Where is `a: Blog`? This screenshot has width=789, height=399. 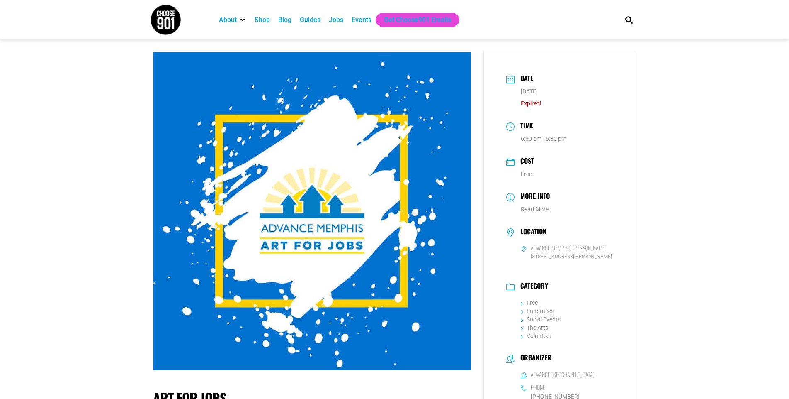 a: Blog is located at coordinates (285, 20).